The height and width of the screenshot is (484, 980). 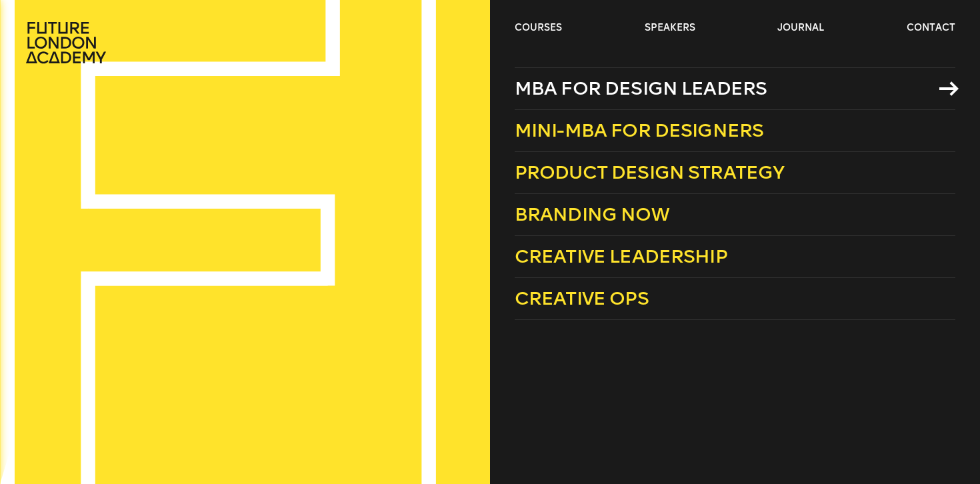 What do you see at coordinates (620, 256) in the screenshot?
I see `span: Creative Leadership` at bounding box center [620, 256].